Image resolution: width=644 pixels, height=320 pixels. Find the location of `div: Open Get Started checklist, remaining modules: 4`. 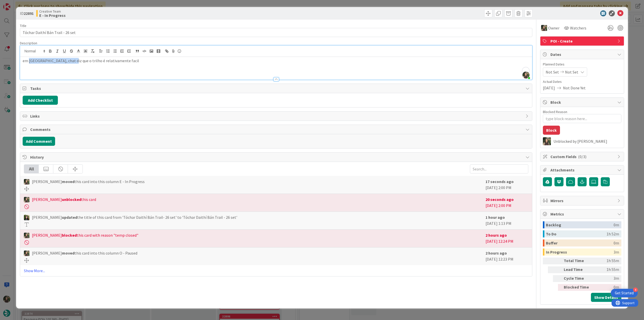

div: Open Get Started checklist, remaining modules: 4 is located at coordinates (625, 293).